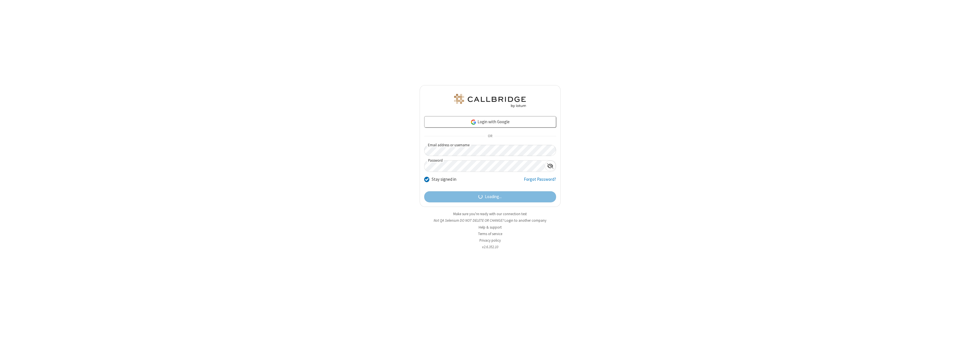  What do you see at coordinates (490, 227) in the screenshot?
I see `a: Help & support` at bounding box center [490, 227].